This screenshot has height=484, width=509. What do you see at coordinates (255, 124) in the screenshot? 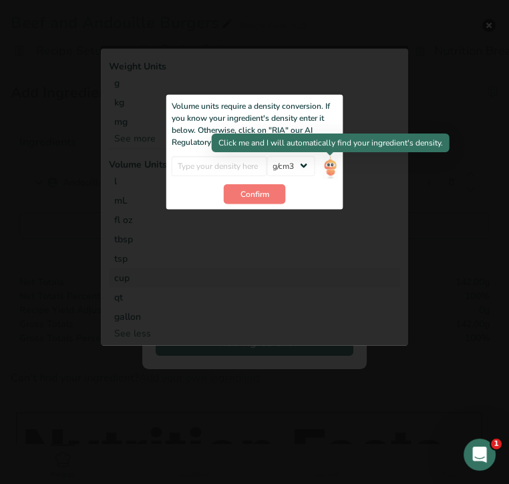
I see `div: Volume units require a density conversion. If you know your ingredient's density enter it below. ...` at bounding box center [255, 124].